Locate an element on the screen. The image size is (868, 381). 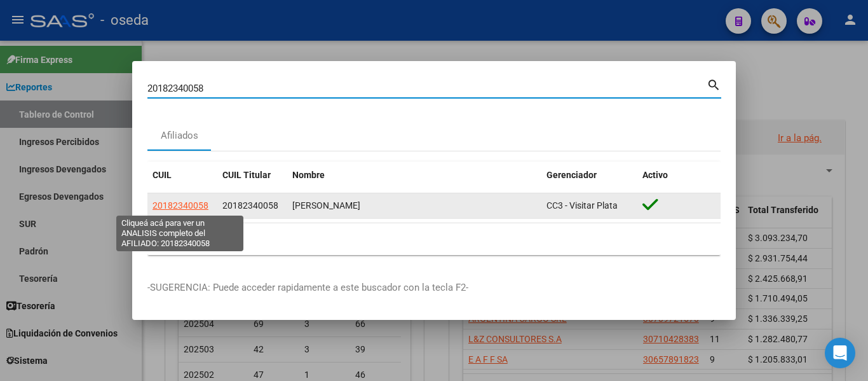
datatable-header-cell: Activo is located at coordinates (679, 175).